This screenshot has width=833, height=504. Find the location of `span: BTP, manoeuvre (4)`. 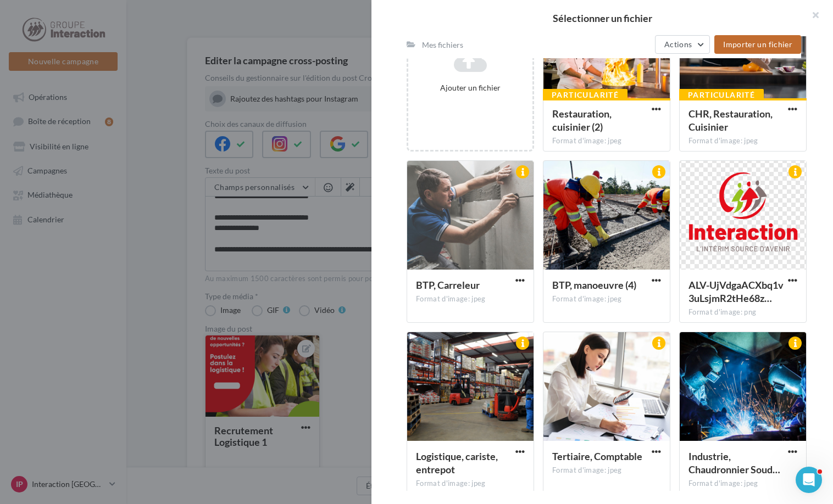

span: BTP, manoeuvre (4) is located at coordinates (594, 285).